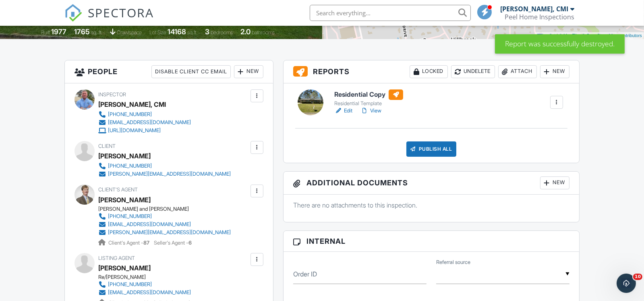 The width and height of the screenshot is (644, 301). What do you see at coordinates (369, 98) in the screenshot?
I see `a: Residential Copy Residential Template` at bounding box center [369, 98].